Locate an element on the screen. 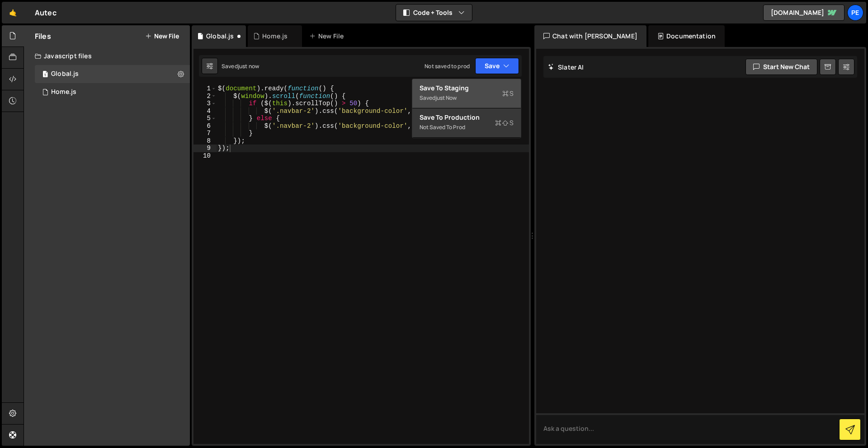 Image resolution: width=868 pixels, height=448 pixels. div: 3 is located at coordinates (205, 104).